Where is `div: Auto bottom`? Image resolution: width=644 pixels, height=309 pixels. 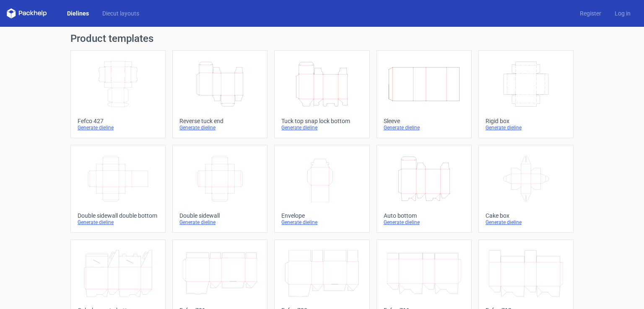 div: Auto bottom is located at coordinates (424, 215).